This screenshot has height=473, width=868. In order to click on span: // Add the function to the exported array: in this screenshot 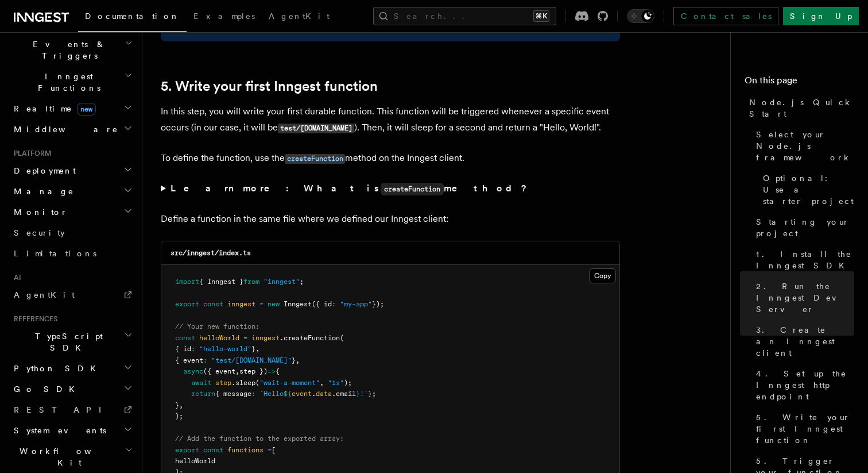, I will do `click(259, 438)`.